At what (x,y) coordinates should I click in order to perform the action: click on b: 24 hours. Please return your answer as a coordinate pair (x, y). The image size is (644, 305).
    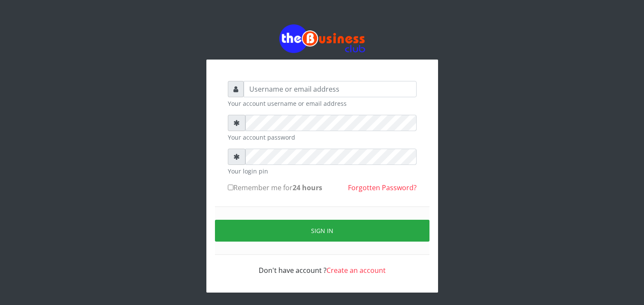
    Looking at the image, I should click on (307, 188).